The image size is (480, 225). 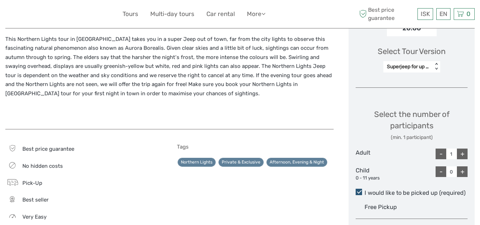 I want to click on a: Private & Exclusive, so click(x=241, y=162).